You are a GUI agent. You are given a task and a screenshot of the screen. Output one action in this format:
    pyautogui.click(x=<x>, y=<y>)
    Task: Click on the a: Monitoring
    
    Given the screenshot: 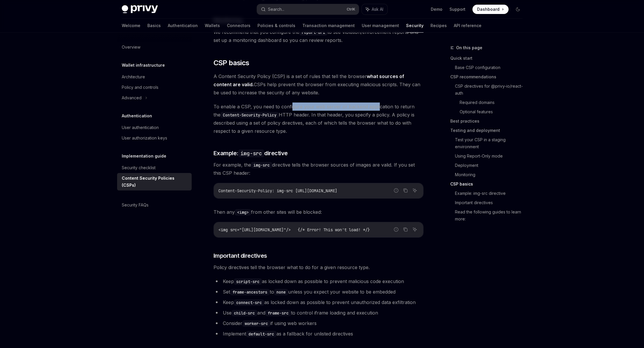 What is the action you would take?
    pyautogui.click(x=491, y=175)
    